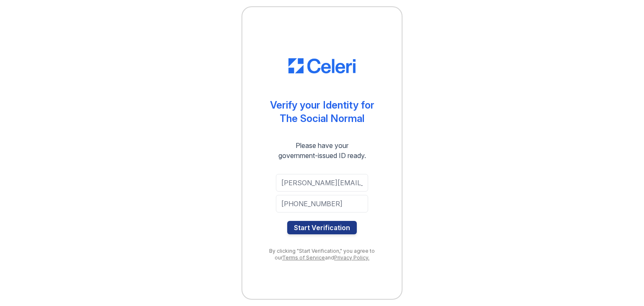  Describe the element at coordinates (322, 150) in the screenshot. I see `div: Please have your government-issued ID ready.` at that location.